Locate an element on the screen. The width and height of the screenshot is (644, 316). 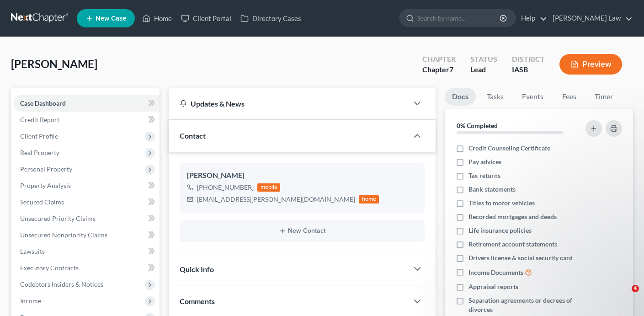
a: Home is located at coordinates (157, 18).